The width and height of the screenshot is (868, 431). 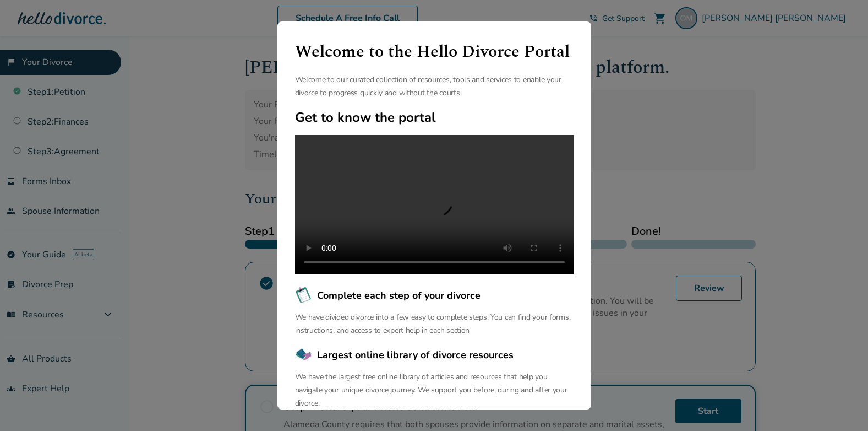 I want to click on p: We have the largest free online library of articles and resources that help you navigate your uni..., so click(x=434, y=390).